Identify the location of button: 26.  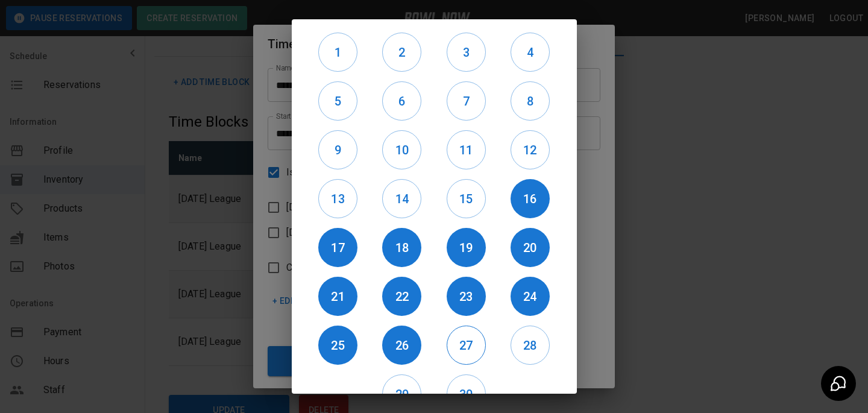
(402, 345).